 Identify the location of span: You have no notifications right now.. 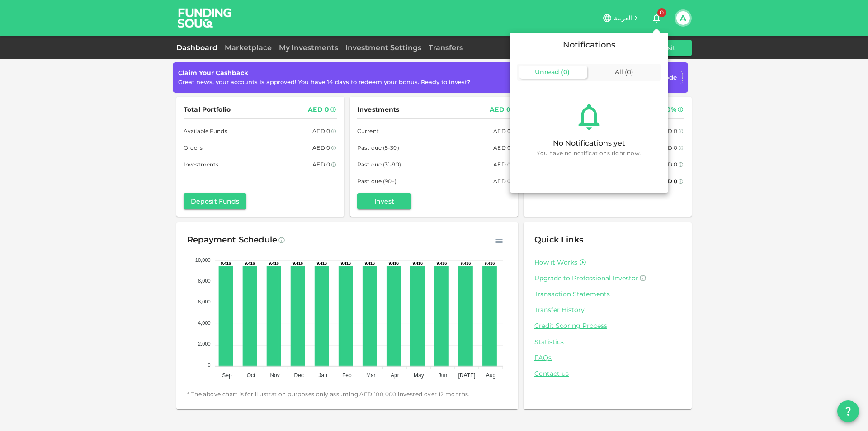
(589, 154).